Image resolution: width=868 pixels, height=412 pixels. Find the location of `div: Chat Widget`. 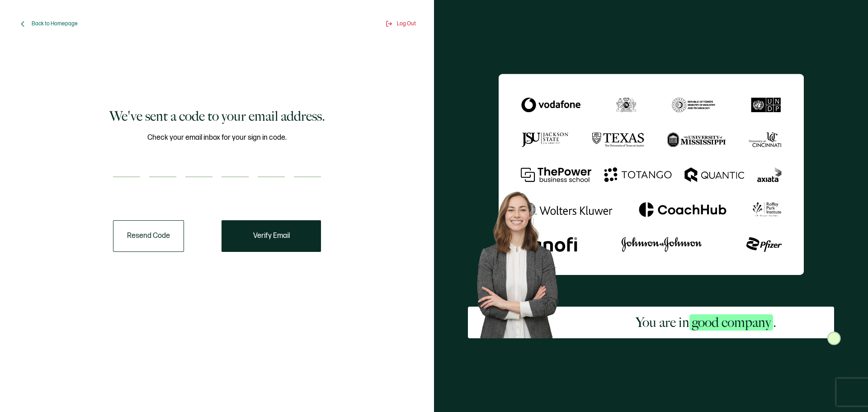

div: Chat Widget is located at coordinates (846, 390).